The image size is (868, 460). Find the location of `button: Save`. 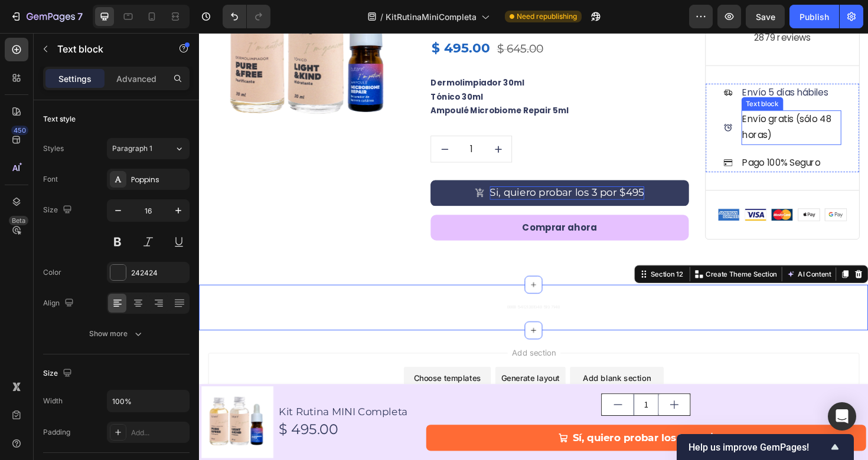

button: Save is located at coordinates (765, 17).